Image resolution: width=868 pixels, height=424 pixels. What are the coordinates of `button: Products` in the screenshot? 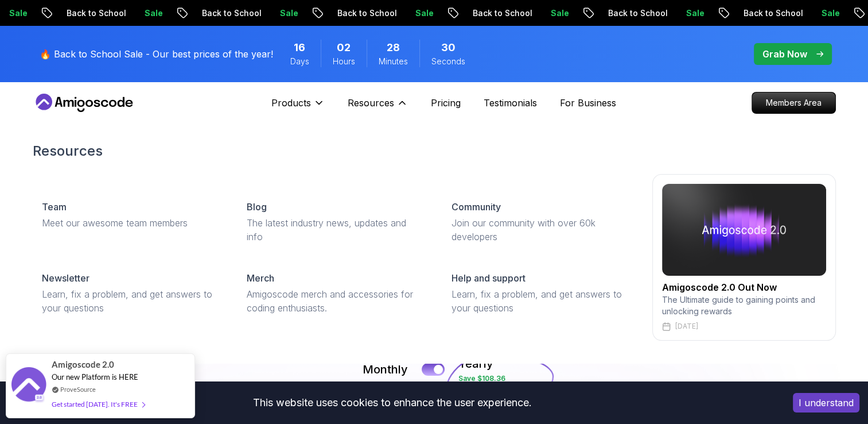 It's located at (298, 107).